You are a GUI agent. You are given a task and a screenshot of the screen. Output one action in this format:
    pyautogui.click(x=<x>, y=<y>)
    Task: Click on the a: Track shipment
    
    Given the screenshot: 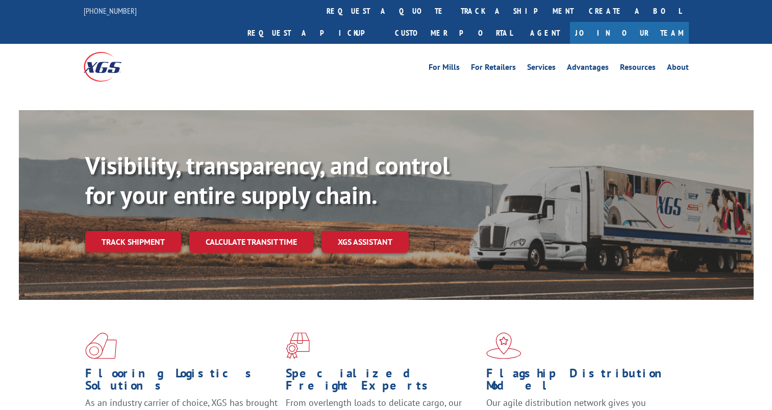 What is the action you would take?
    pyautogui.click(x=133, y=242)
    